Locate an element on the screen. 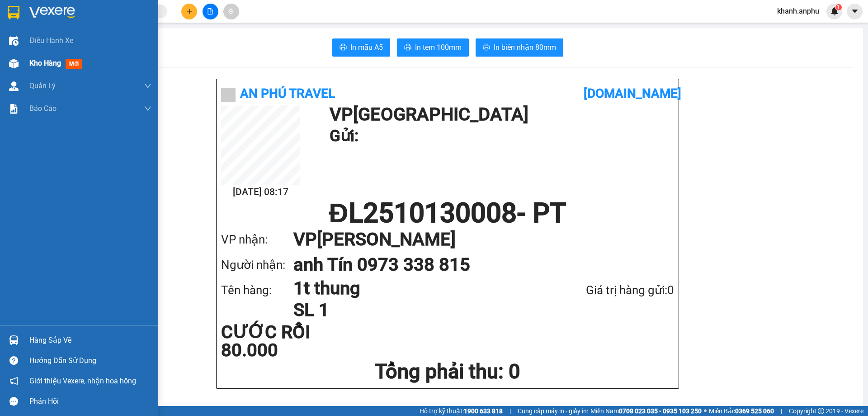 The image size is (868, 416). img: logo-vxr is located at coordinates (14, 13).